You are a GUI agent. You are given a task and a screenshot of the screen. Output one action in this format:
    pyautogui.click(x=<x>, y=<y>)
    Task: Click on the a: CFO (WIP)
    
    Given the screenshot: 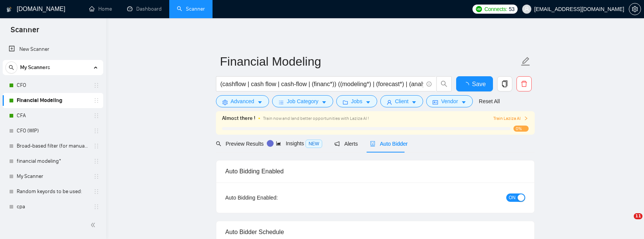 What is the action you would take?
    pyautogui.click(x=53, y=131)
    